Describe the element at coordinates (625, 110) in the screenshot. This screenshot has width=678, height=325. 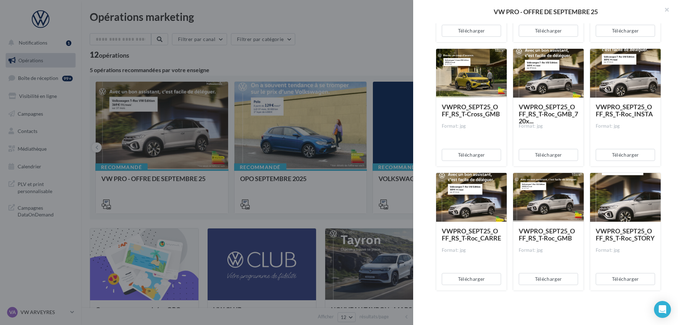
I see `span: VWPRO_SEPT25_OFF_RS_T-Roc_INSTA` at that location.